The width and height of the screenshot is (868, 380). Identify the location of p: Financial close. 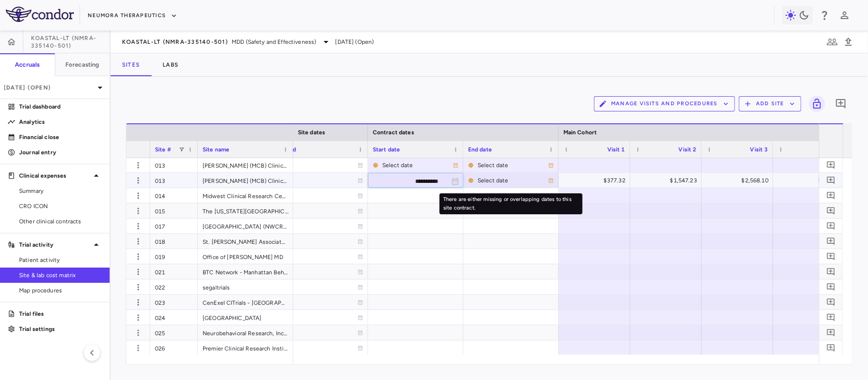
(61, 137).